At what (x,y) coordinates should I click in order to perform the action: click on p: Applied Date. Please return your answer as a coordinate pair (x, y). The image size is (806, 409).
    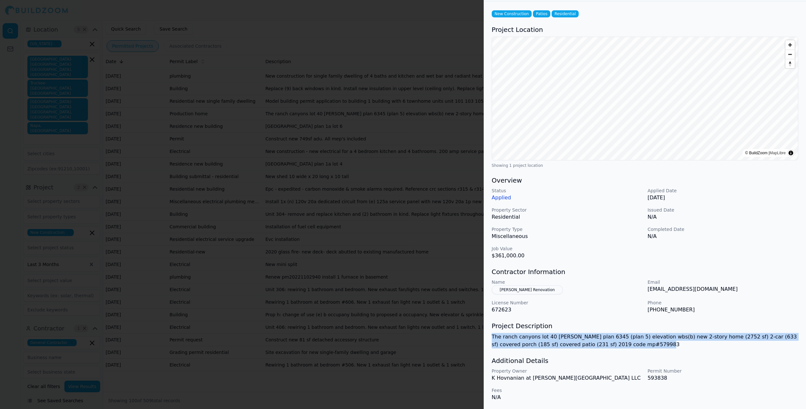
    Looking at the image, I should click on (723, 191).